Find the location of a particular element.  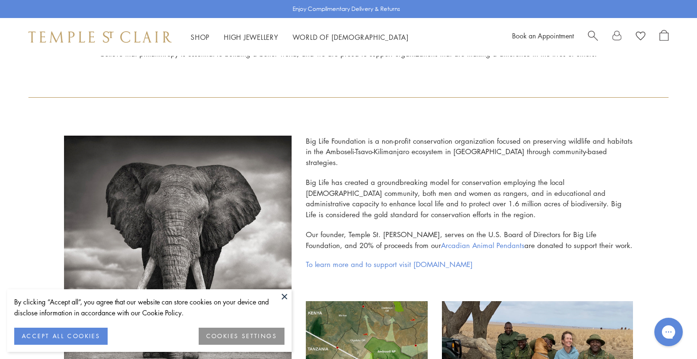

a: ShopShop is located at coordinates (200, 37).